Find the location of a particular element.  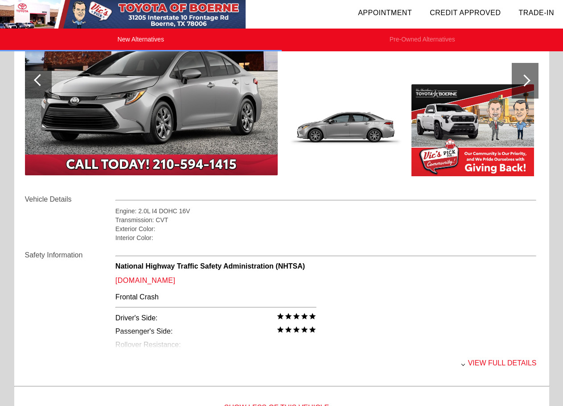

div: View full details is located at coordinates (326, 363).